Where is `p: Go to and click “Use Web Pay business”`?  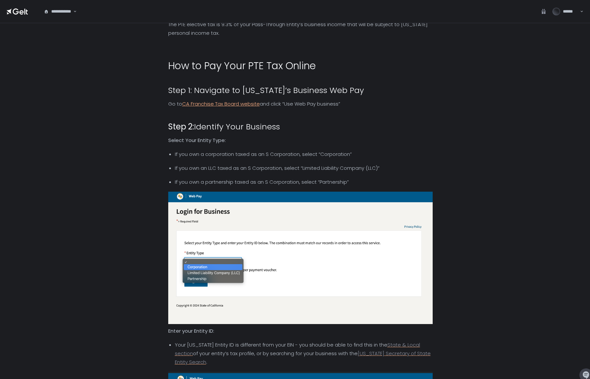
p: Go to and click “Use Web Pay business” is located at coordinates (301, 104).